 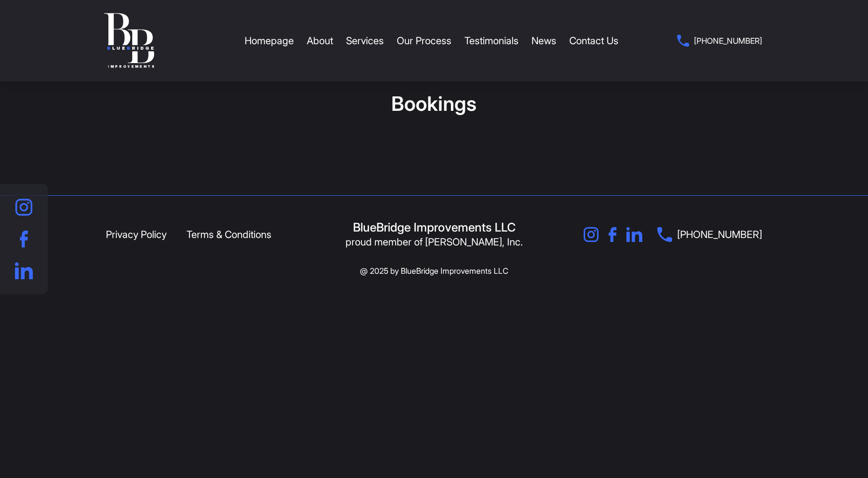 I want to click on a: Contact Us, so click(x=594, y=41).